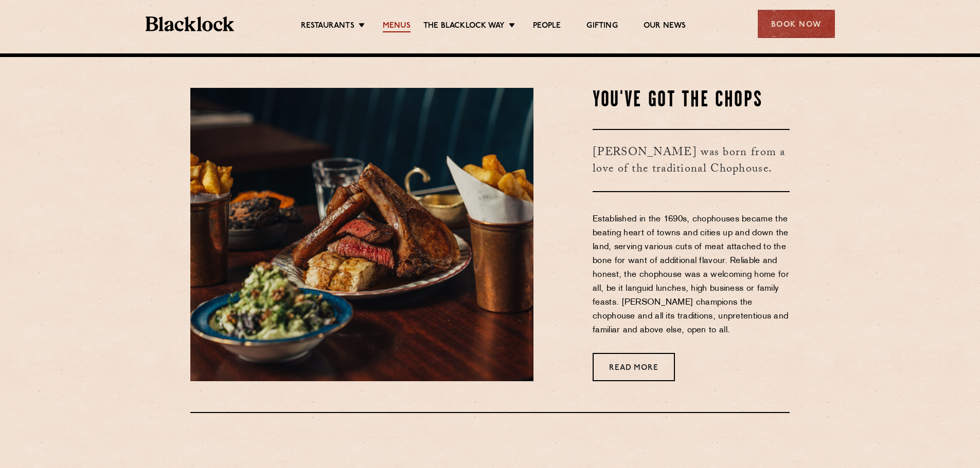 Image resolution: width=980 pixels, height=468 pixels. Describe the element at coordinates (634, 367) in the screenshot. I see `a: Read More` at that location.